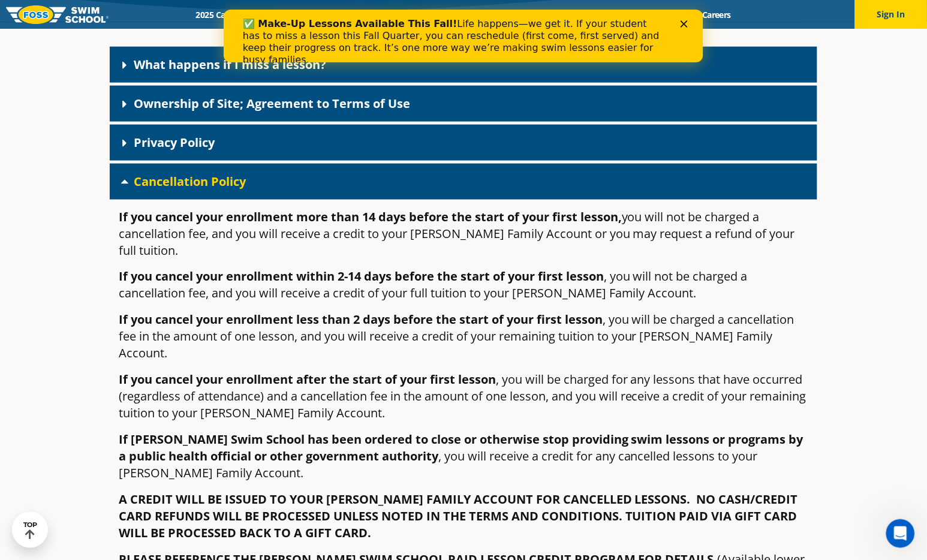 Image resolution: width=927 pixels, height=560 pixels. I want to click on div: Ownership of Site; Agreement to Terms of Use, so click(464, 104).